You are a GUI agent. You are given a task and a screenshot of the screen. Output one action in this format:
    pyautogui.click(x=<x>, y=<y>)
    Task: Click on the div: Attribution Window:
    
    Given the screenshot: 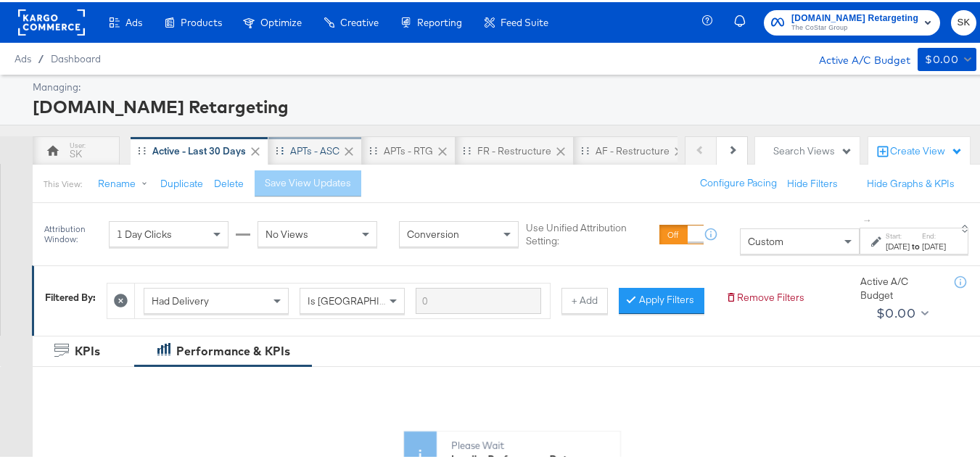 What is the action you would take?
    pyautogui.click(x=73, y=232)
    